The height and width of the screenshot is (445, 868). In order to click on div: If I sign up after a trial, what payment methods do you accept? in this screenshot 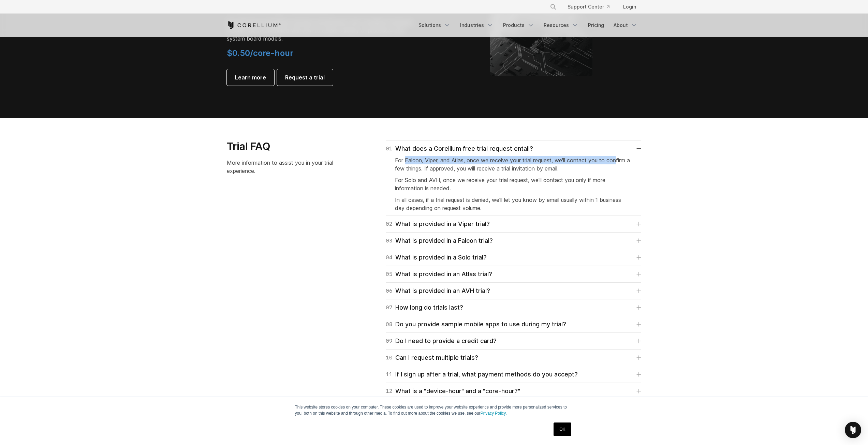, I will do `click(481, 374)`.